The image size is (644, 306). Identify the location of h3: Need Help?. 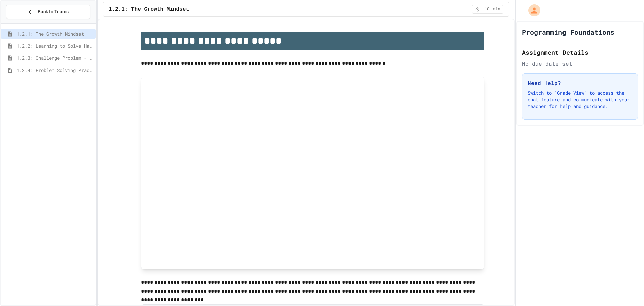
(580, 83).